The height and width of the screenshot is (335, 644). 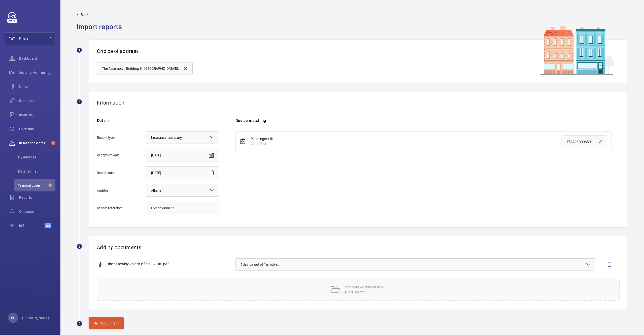 I want to click on span: Report reference, so click(x=122, y=208).